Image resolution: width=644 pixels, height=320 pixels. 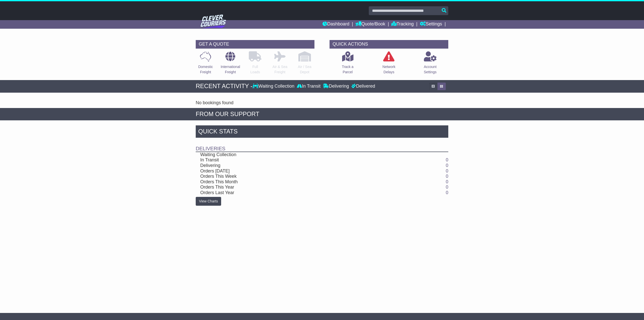 What do you see at coordinates (255, 69) in the screenshot?
I see `p: Full Loads` at bounding box center [255, 69].